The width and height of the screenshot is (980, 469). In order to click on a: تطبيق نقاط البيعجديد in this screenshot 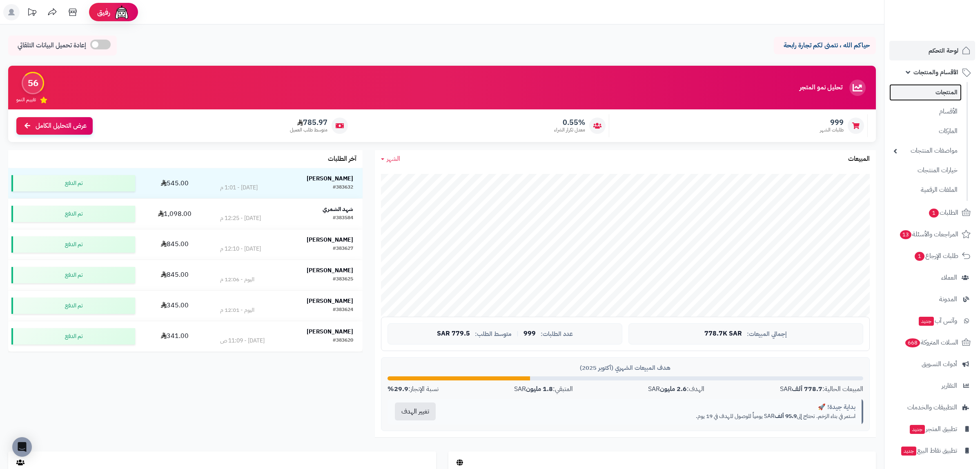, I will do `click(932, 451)`.